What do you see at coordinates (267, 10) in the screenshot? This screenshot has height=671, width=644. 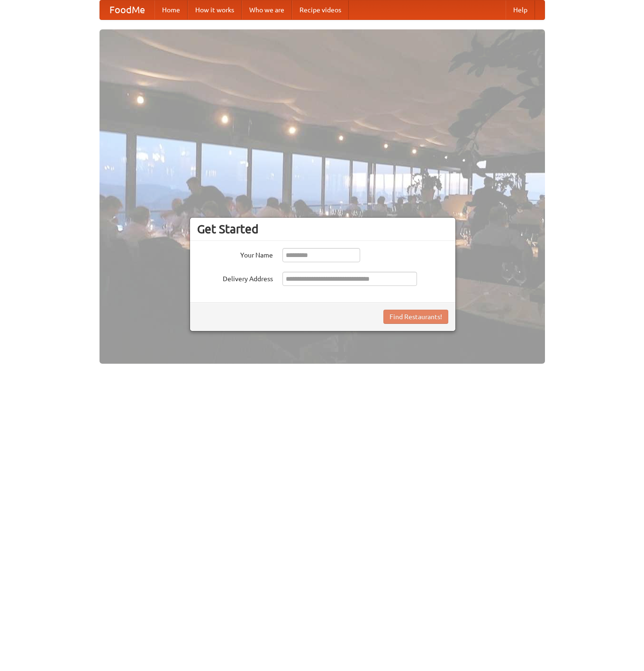 I see `a: Who we are` at bounding box center [267, 10].